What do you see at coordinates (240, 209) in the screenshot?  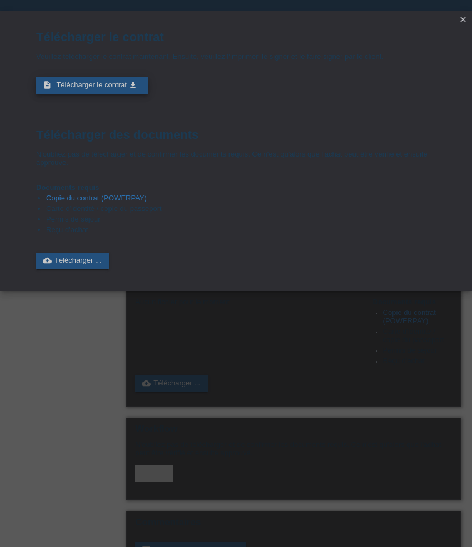 I see `li: Carte d'identité / copie du passeport` at bounding box center [240, 209].